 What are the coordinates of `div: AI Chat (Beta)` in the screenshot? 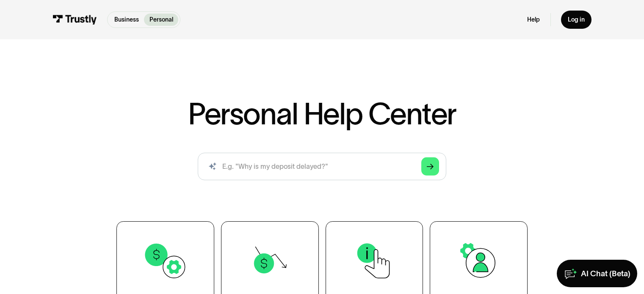 It's located at (606, 274).